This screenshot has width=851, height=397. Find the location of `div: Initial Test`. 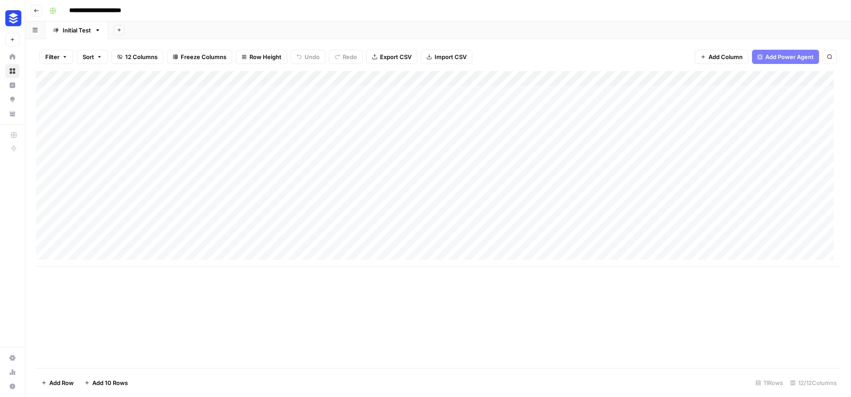

div: Initial Test is located at coordinates (77, 30).